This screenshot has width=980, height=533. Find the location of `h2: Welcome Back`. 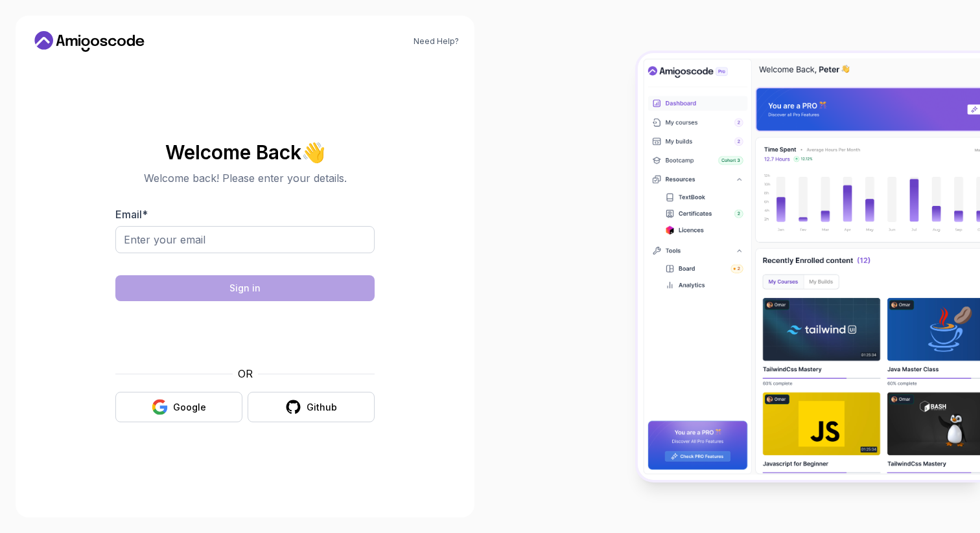

h2: Welcome Back is located at coordinates (245, 153).